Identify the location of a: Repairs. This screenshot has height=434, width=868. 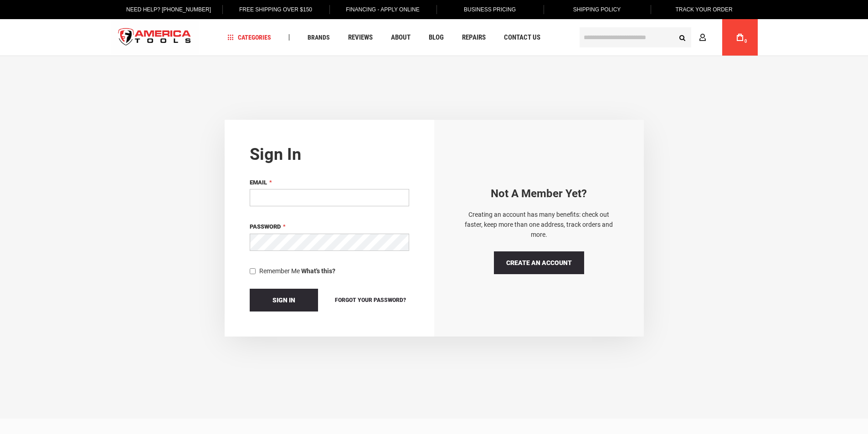
(474, 37).